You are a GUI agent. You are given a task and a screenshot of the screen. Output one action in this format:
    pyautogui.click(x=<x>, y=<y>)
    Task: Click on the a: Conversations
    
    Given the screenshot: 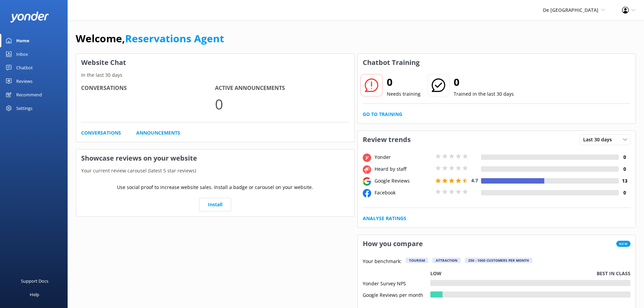 What is the action you would take?
    pyautogui.click(x=101, y=133)
    